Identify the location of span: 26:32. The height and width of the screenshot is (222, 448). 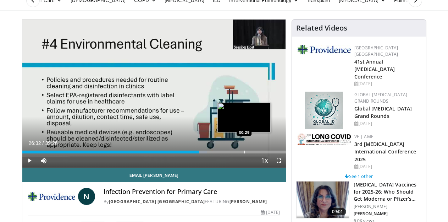
(35, 143).